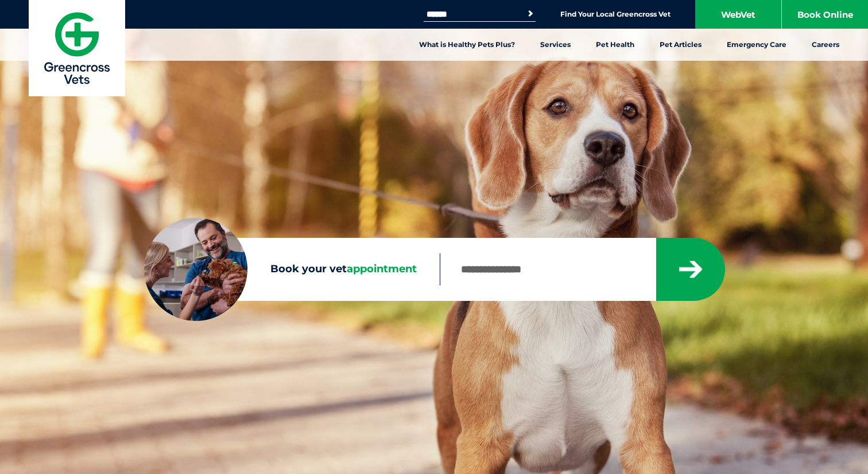 This screenshot has height=474, width=868. Describe the element at coordinates (531, 14) in the screenshot. I see `button: Search` at that location.